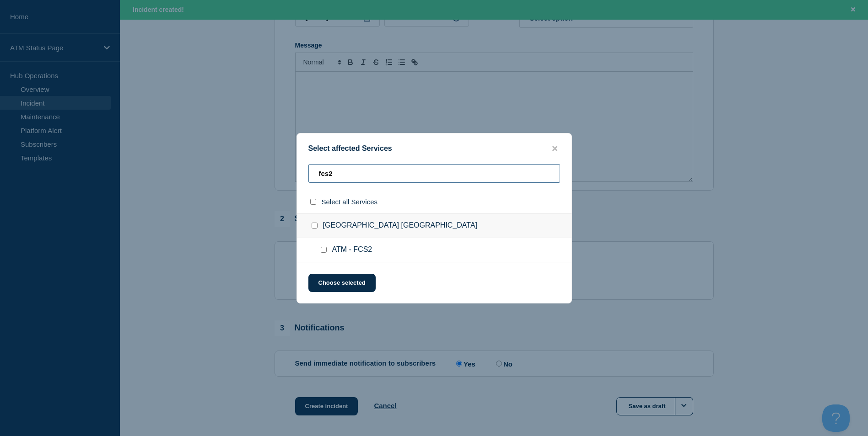 The image size is (868, 436). I want to click on input: ATM - FCS2 checkbox, so click(324, 250).